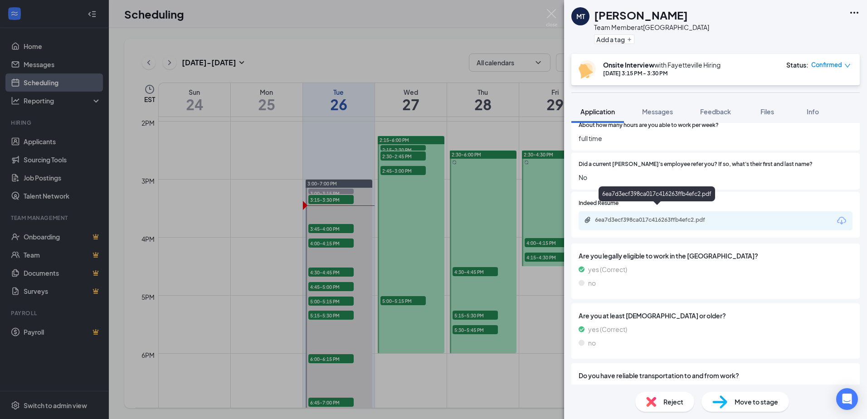  I want to click on span: Reject, so click(674, 402).